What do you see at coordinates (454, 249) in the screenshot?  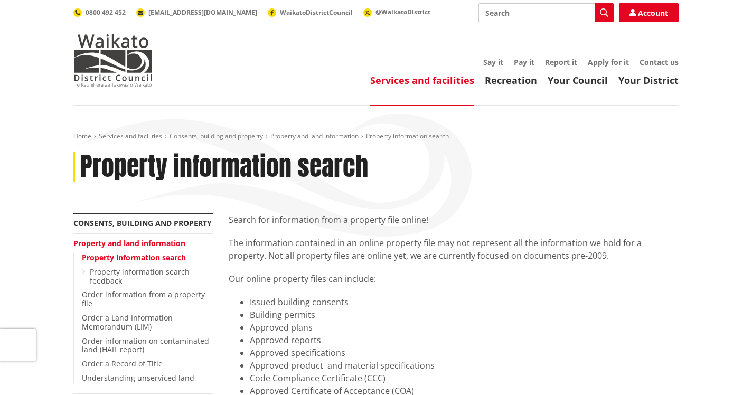 I see `p: The information contained in an online property file may not represent all the information we hol...` at bounding box center [454, 249].